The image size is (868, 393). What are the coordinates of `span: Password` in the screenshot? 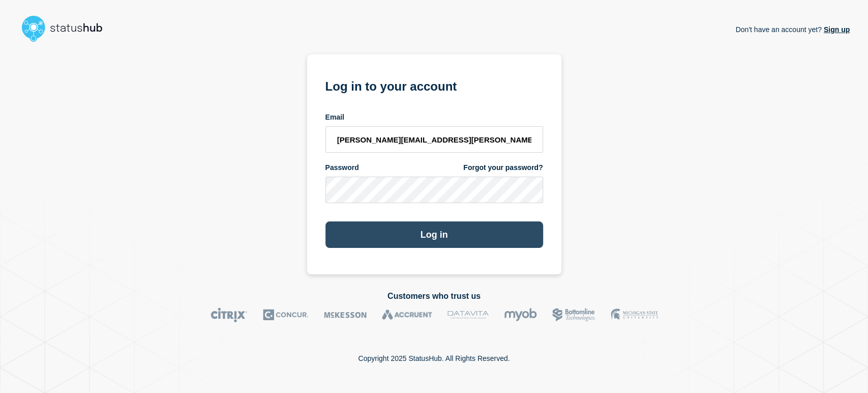 It's located at (342, 168).